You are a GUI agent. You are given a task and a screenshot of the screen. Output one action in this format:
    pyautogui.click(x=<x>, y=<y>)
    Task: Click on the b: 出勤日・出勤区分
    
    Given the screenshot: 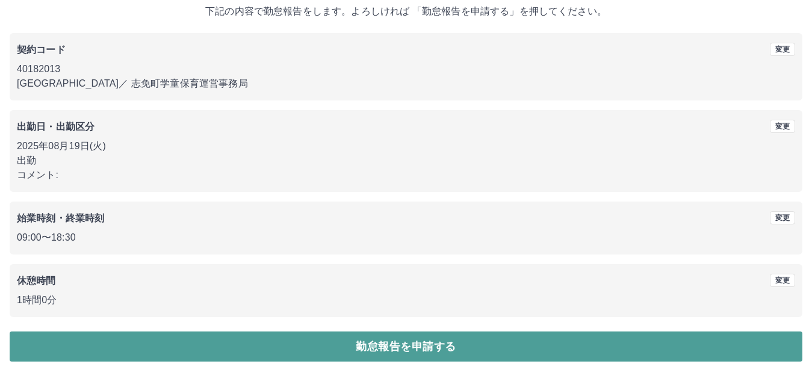 What is the action you would take?
    pyautogui.click(x=55, y=126)
    